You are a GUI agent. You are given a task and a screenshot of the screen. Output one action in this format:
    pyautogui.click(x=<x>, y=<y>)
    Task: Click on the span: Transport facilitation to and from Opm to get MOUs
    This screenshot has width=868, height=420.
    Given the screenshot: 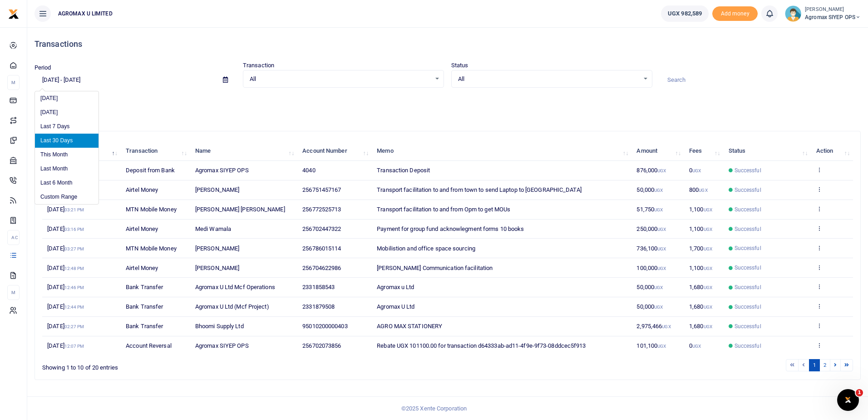 What is the action you would take?
    pyautogui.click(x=443, y=209)
    